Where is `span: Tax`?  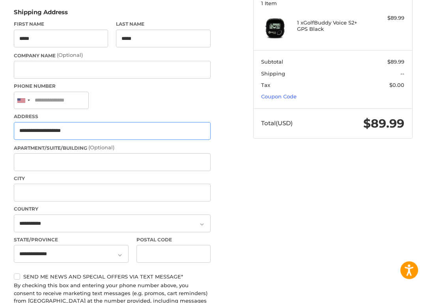 span: Tax is located at coordinates (265, 85).